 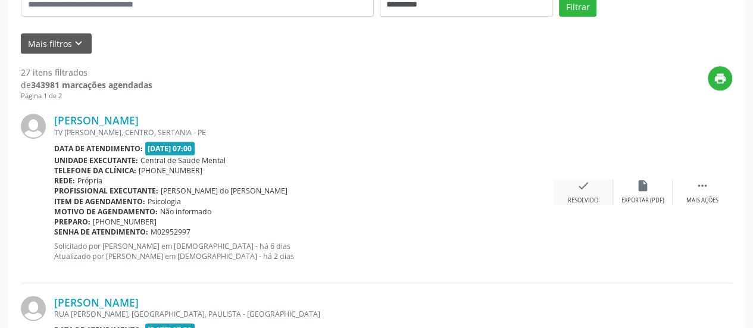 What do you see at coordinates (643, 201) in the screenshot?
I see `div: Exportar (PDF)` at bounding box center [643, 201].